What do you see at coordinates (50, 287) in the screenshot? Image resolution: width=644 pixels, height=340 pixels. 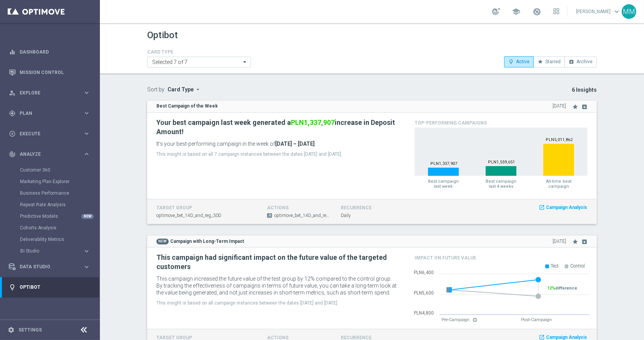 I see `div: lightbulb Optibot` at bounding box center [50, 287].